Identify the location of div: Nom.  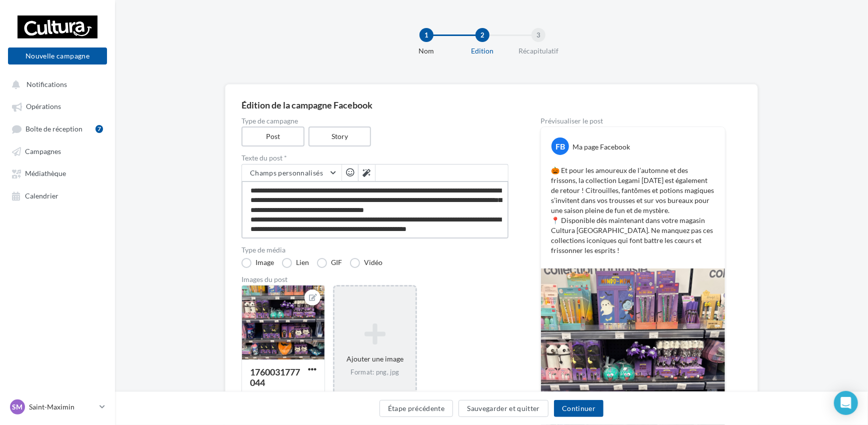
(427, 51).